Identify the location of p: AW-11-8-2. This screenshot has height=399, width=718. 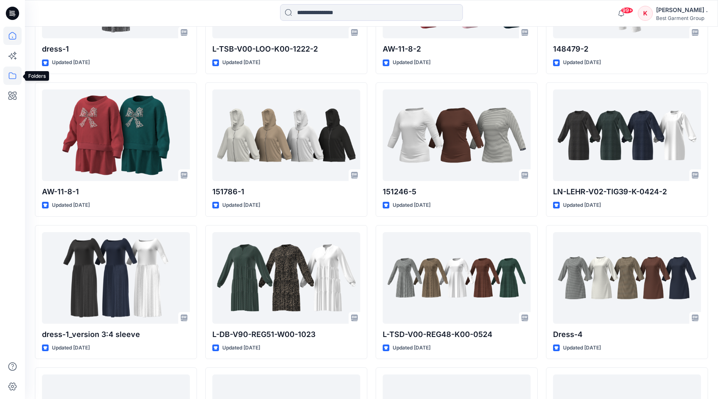
(457, 49).